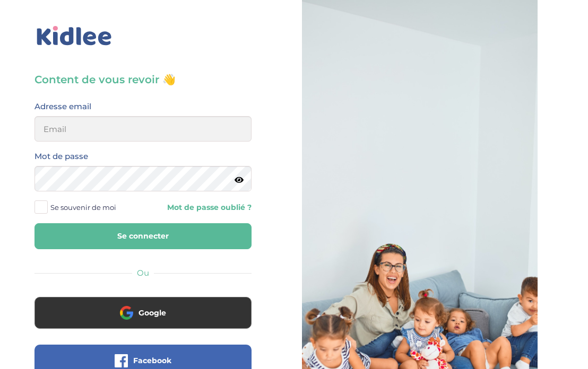 The width and height of the screenshot is (588, 369). What do you see at coordinates (153, 313) in the screenshot?
I see `span: Google` at bounding box center [153, 313].